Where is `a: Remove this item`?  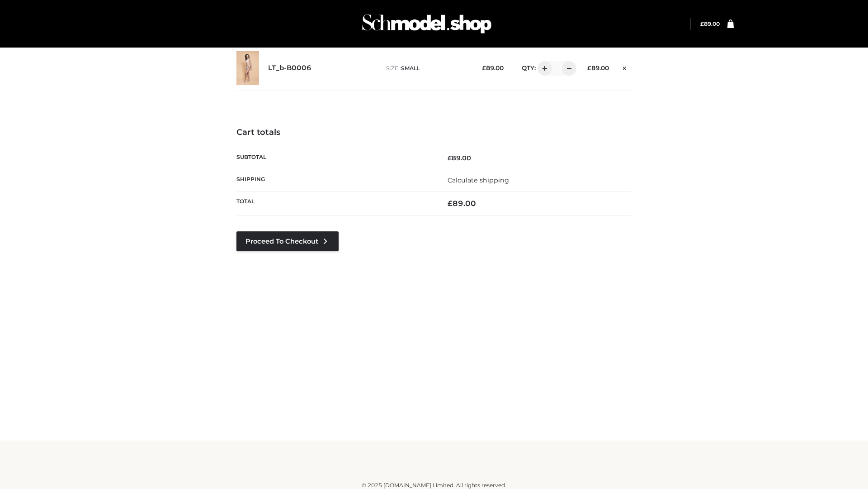
a: Remove this item is located at coordinates (625, 67).